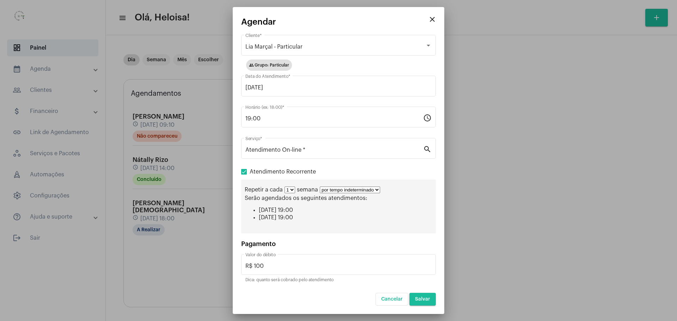 The image size is (677, 321). What do you see at coordinates (432, 19) in the screenshot?
I see `mat-icon: close` at bounding box center [432, 19].